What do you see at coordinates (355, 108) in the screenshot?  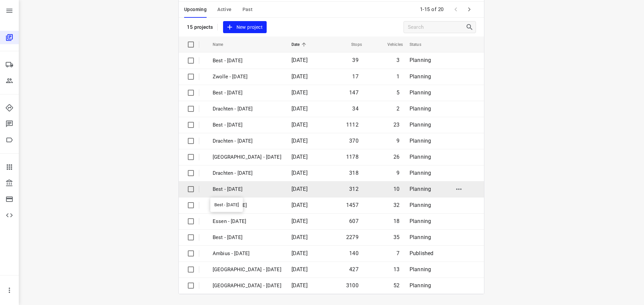 I see `span: 34` at bounding box center [355, 108].